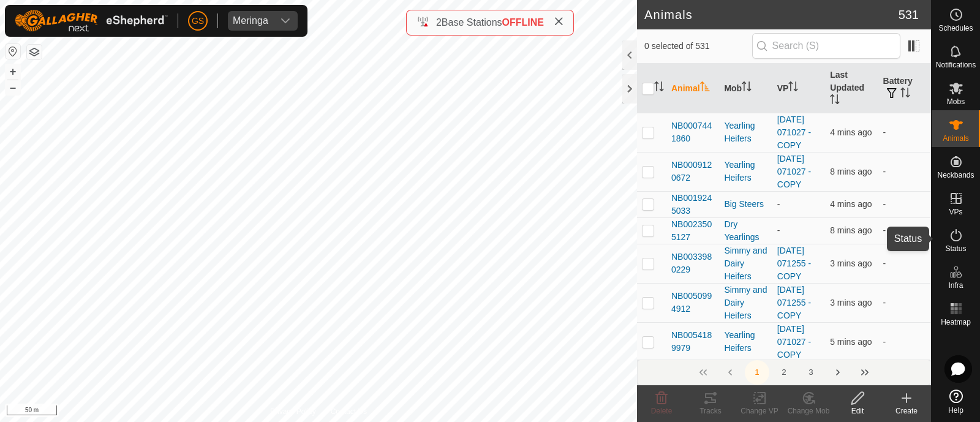 This screenshot has width=980, height=422. I want to click on div: Edit, so click(857, 411).